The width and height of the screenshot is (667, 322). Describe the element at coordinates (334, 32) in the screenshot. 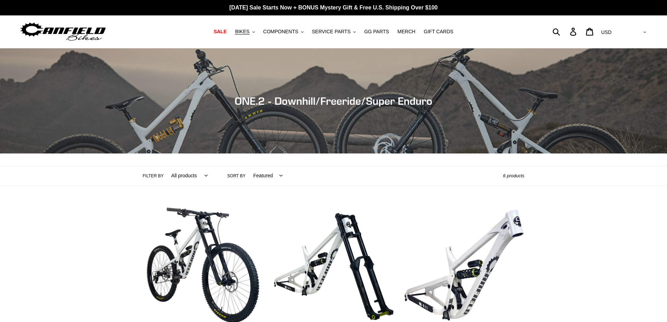

I see `button: SERVICE PARTS` at that location.